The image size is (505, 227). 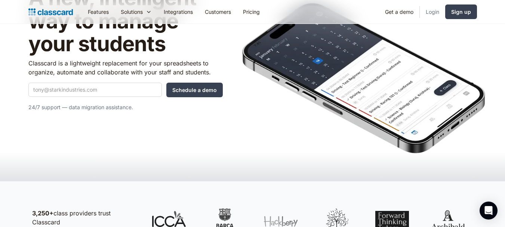 I want to click on input: tony@starkindustries.com, so click(x=95, y=90).